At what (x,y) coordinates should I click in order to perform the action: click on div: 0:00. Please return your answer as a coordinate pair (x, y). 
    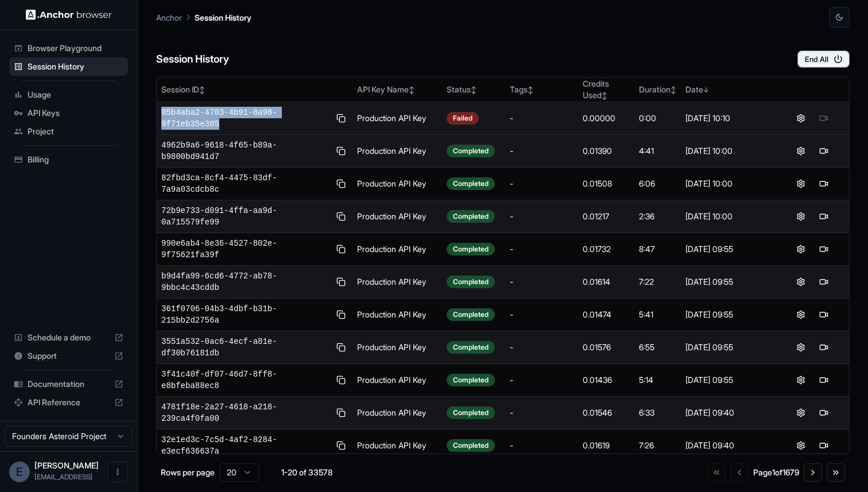
    Looking at the image, I should click on (658, 118).